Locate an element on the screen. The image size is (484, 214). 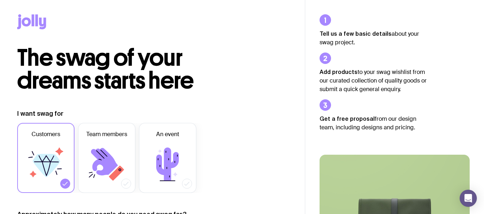
strong: Tell us a few basic details is located at coordinates (355, 34).